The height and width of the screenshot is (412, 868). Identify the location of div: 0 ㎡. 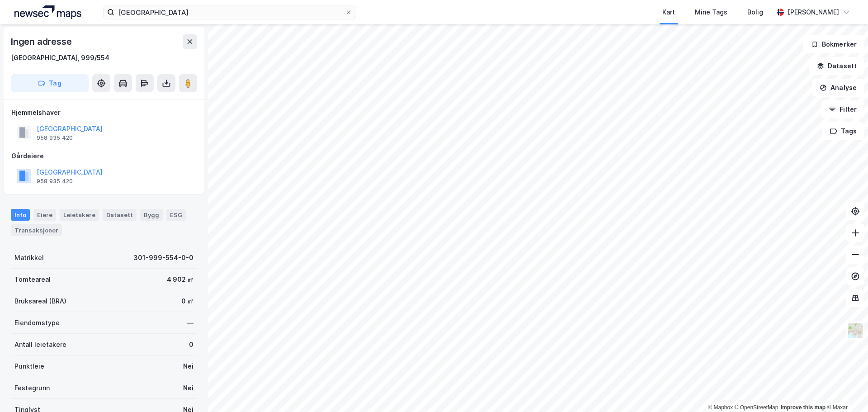
(187, 301).